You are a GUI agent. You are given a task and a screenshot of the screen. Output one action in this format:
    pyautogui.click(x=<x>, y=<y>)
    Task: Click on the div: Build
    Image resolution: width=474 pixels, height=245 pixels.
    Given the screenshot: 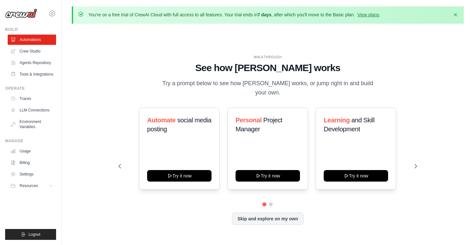 What is the action you would take?
    pyautogui.click(x=30, y=29)
    